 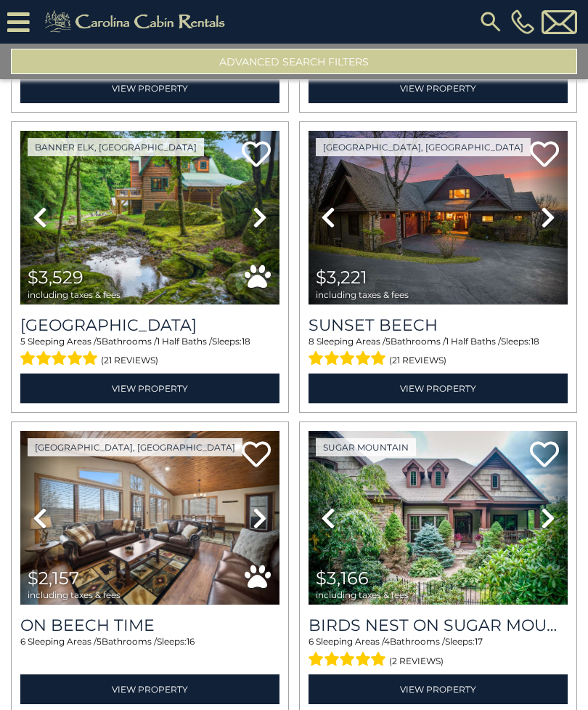 I want to click on span: 4, so click(x=387, y=641).